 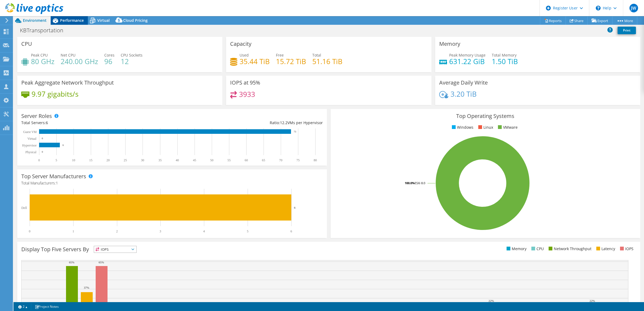 What do you see at coordinates (115, 249) in the screenshot?
I see `span: IOPS` at bounding box center [115, 249].